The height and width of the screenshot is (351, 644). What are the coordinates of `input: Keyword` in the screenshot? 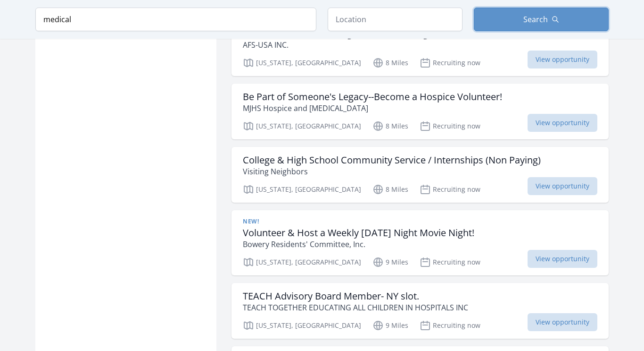 It's located at (176, 19).